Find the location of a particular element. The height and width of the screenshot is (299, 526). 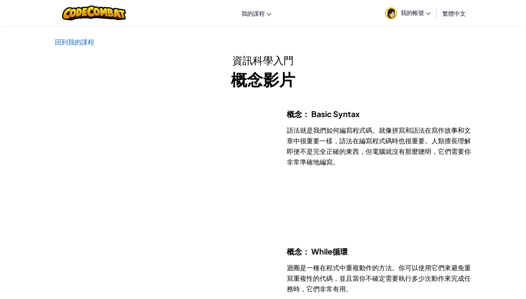

span: 我的帳號 is located at coordinates (416, 12).